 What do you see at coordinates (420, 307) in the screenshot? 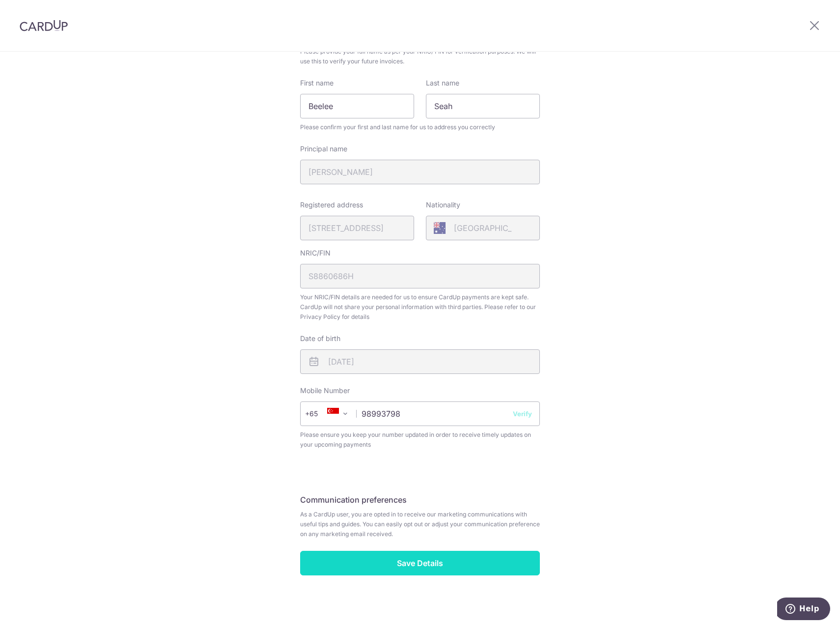
I see `span: Your NRIC/FIN details are needed for us to ensure CardUp payments are kept safe. CardUp will not ...` at bounding box center [420, 307].